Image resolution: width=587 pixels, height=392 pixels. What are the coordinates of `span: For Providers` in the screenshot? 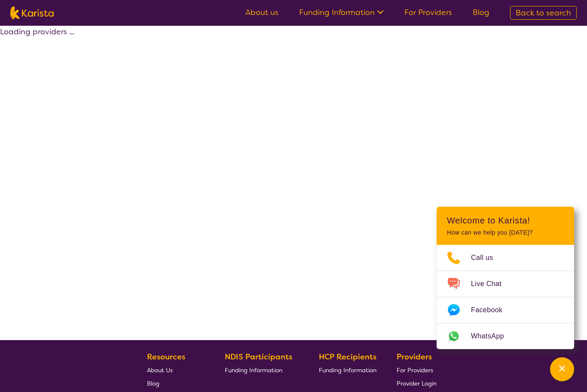 It's located at (414, 370).